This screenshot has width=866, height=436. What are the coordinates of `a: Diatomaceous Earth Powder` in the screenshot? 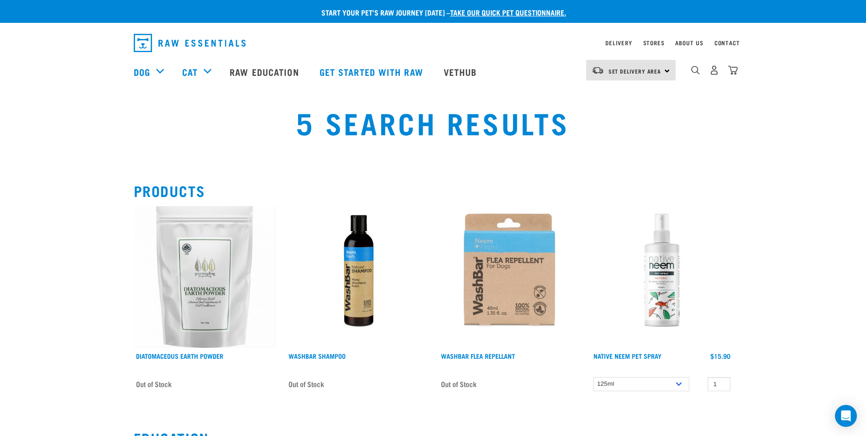 It's located at (179, 355).